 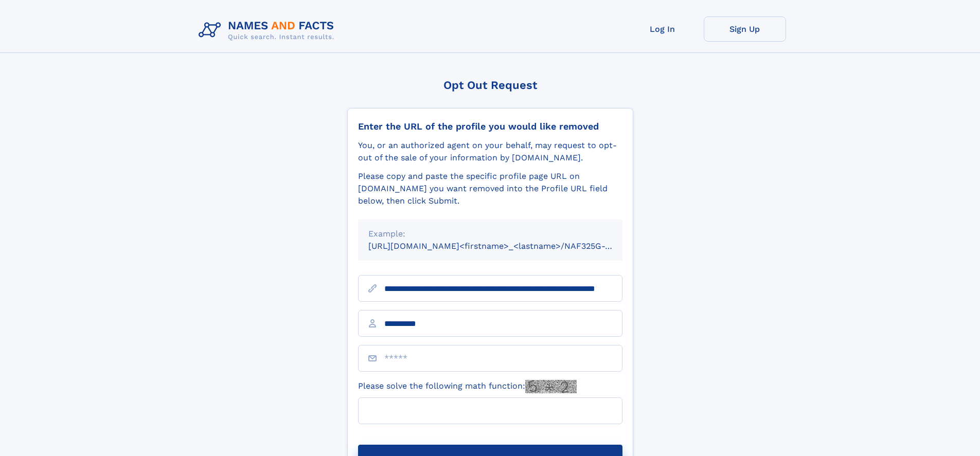 What do you see at coordinates (745, 28) in the screenshot?
I see `a: Sign Up` at bounding box center [745, 28].